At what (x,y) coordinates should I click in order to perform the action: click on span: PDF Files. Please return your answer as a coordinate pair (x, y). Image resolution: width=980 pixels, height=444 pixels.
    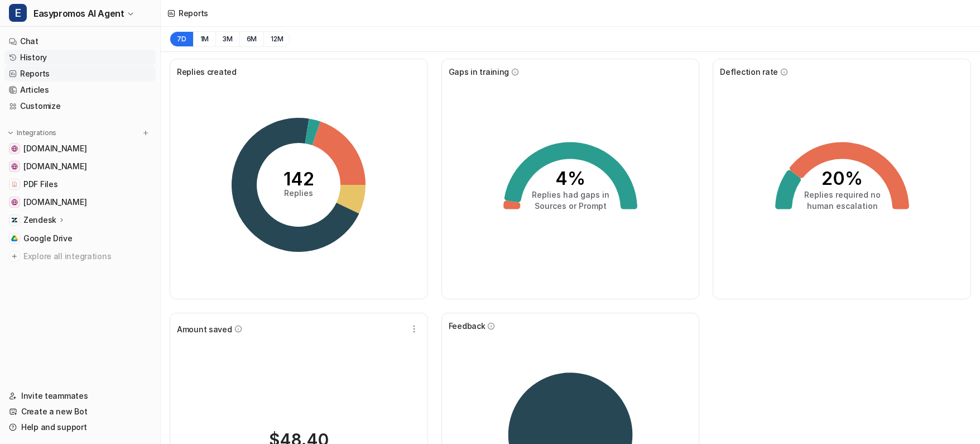
    Looking at the image, I should click on (40, 184).